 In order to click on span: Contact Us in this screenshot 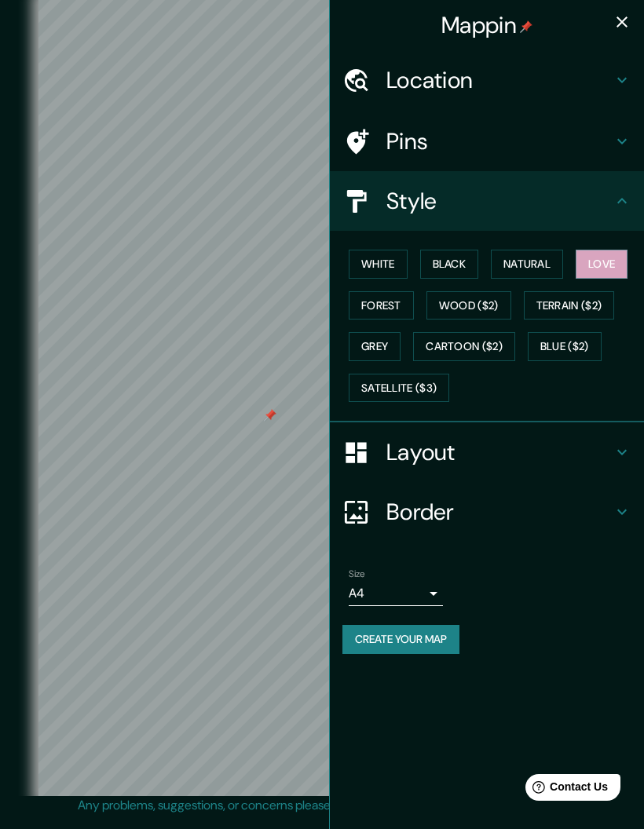, I will do `click(75, 19)`.